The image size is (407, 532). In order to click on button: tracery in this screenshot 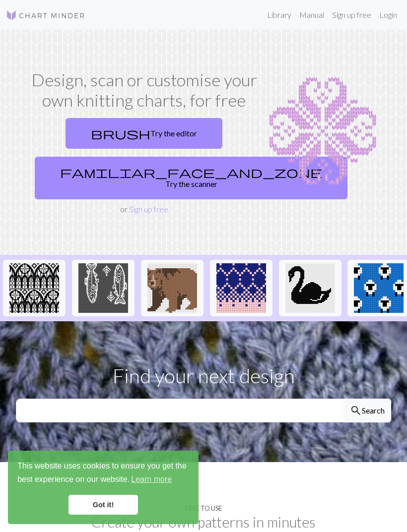, I will do `click(34, 288)`.